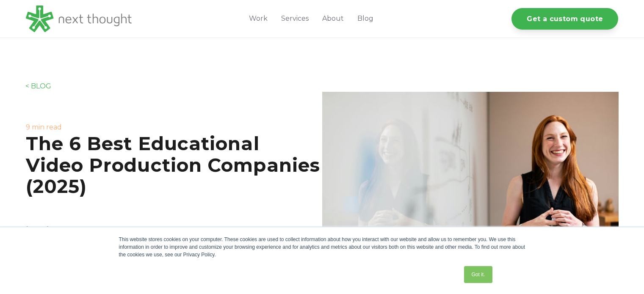 The height and width of the screenshot is (294, 644). I want to click on a: Got it., so click(478, 275).